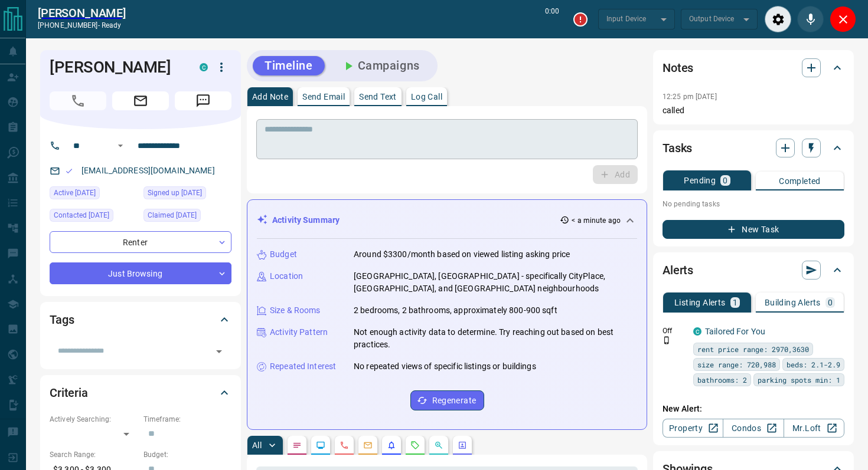 This screenshot has width=868, height=470. What do you see at coordinates (552, 19) in the screenshot?
I see `p: 0:00` at bounding box center [552, 19].